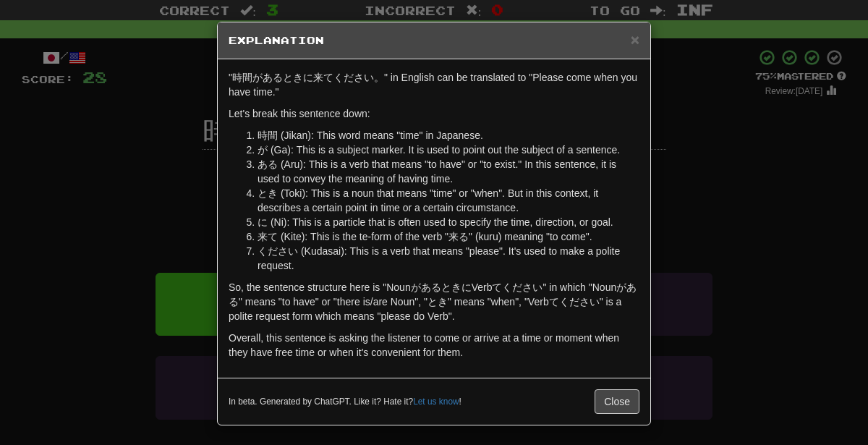 This screenshot has width=868, height=445. What do you see at coordinates (434, 302) in the screenshot?
I see `p: So, the sentence structure here is "NounがあるときにVerbてください" in which "Nounがある" means "to have" or "t...` at bounding box center [434, 302].